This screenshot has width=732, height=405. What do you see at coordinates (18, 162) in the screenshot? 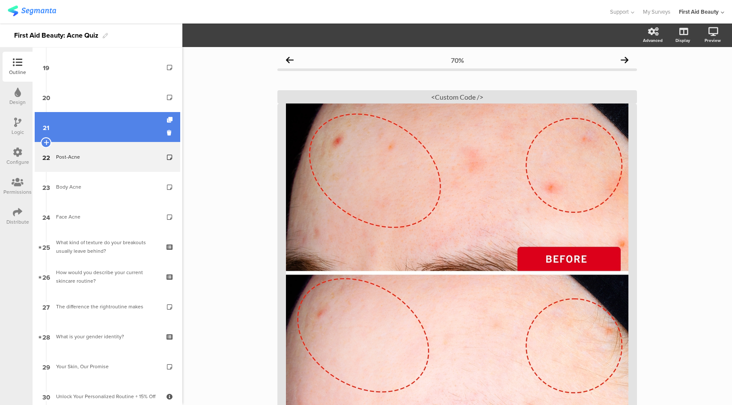
I see `div: Configure` at bounding box center [18, 162].